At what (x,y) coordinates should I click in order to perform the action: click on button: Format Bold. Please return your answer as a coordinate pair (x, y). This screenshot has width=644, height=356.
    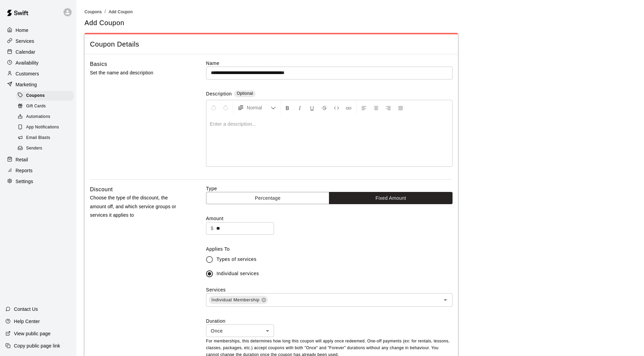
    Looking at the image, I should click on (287, 108).